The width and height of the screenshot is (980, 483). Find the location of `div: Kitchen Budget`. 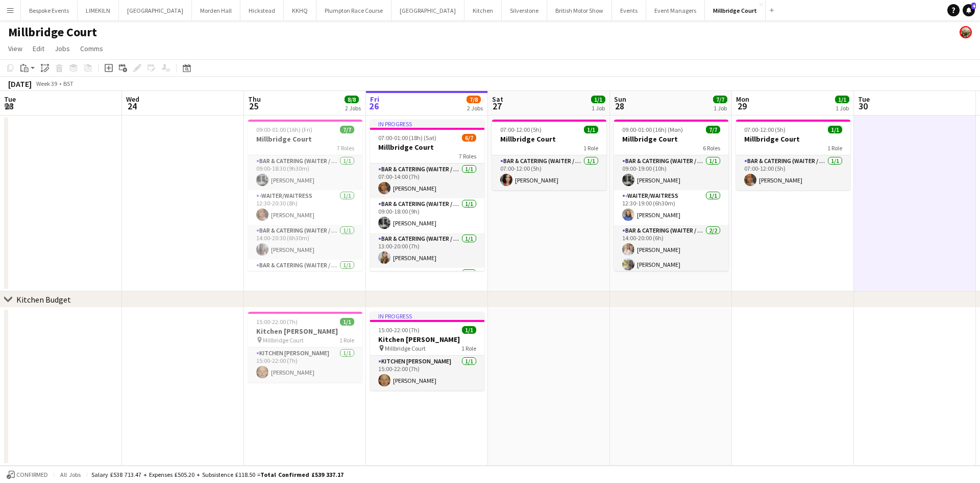

div: Kitchen Budget is located at coordinates (43, 299).